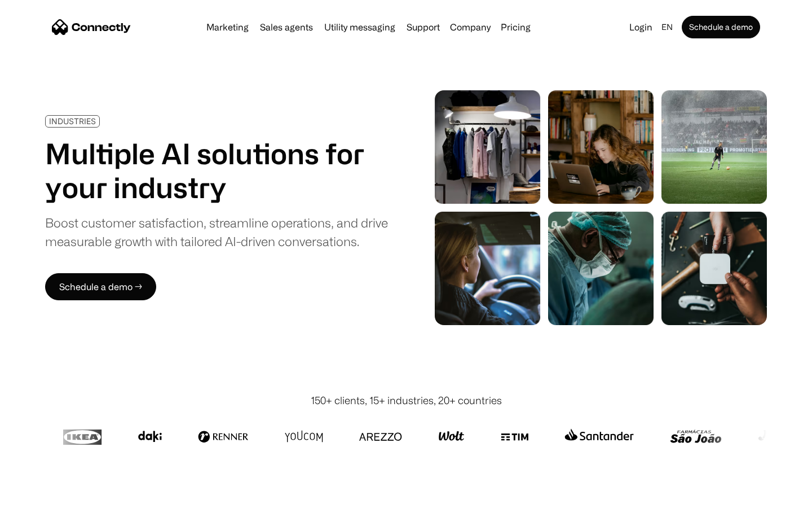  What do you see at coordinates (640, 27) in the screenshot?
I see `a: Login` at bounding box center [640, 27].